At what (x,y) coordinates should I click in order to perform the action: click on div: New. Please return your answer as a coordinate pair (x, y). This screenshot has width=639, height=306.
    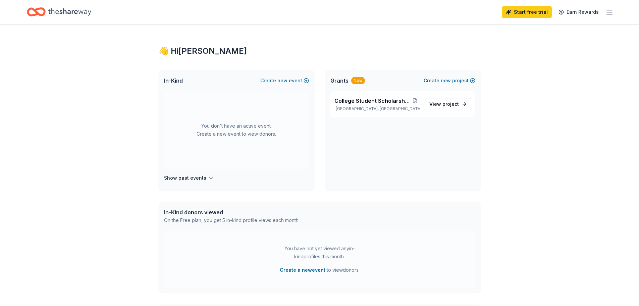
    Looking at the image, I should click on (358, 81).